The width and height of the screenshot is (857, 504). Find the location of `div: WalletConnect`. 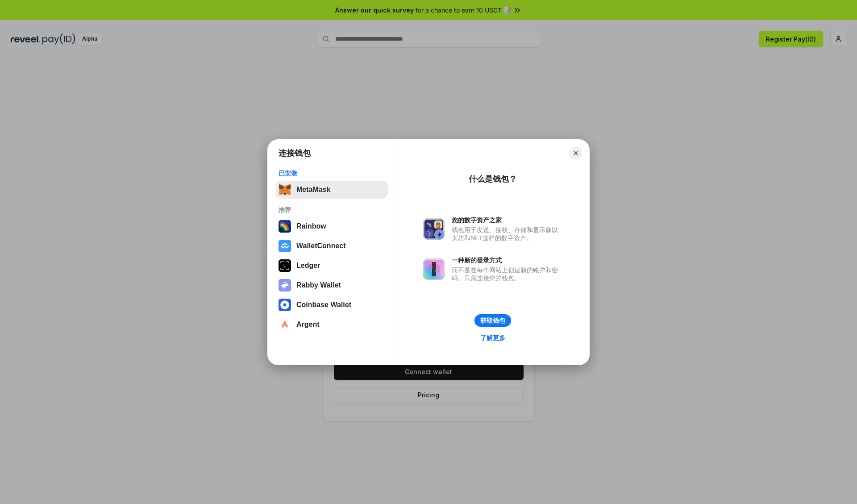

div: WalletConnect is located at coordinates (321, 246).